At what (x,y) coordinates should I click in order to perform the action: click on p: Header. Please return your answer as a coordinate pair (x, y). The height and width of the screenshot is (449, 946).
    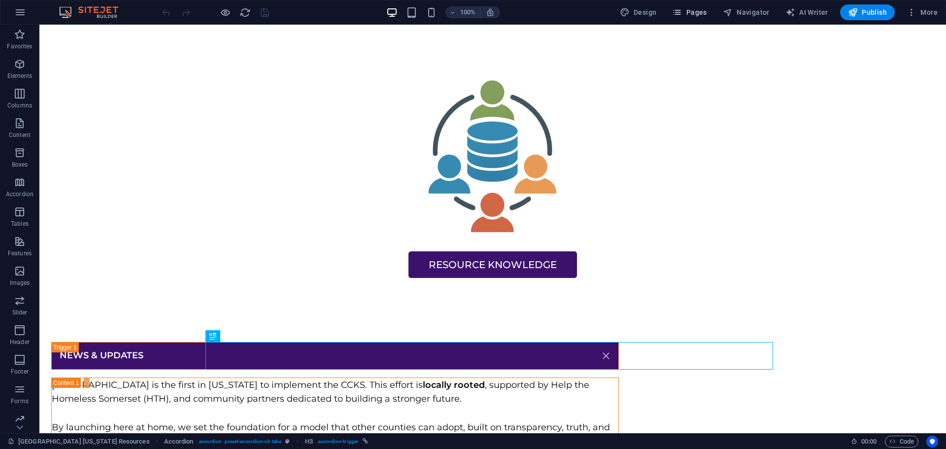
    Looking at the image, I should click on (20, 342).